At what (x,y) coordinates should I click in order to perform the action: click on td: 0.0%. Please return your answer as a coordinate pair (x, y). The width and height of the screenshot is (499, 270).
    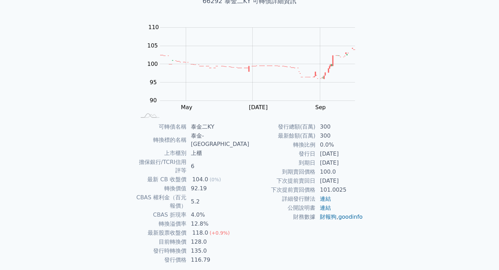
    Looking at the image, I should click on (340, 145).